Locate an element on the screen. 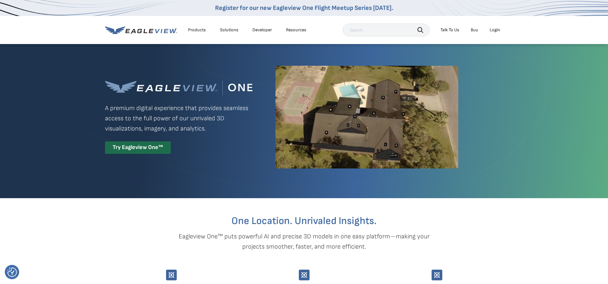 This screenshot has height=284, width=608. input: Search is located at coordinates (386, 30).